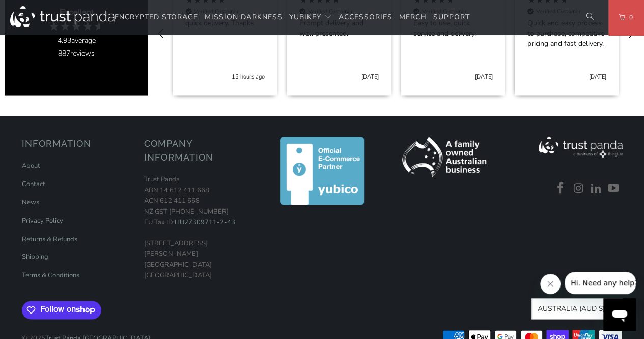 Image resolution: width=644 pixels, height=339 pixels. I want to click on button: Australia (AUD $), so click(577, 308).